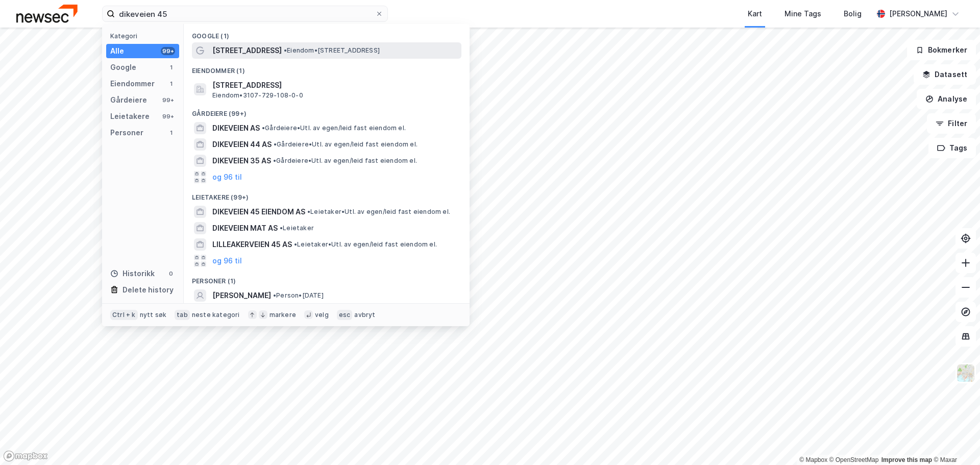 Image resolution: width=980 pixels, height=465 pixels. What do you see at coordinates (952, 148) in the screenshot?
I see `button: Tags` at bounding box center [952, 148].